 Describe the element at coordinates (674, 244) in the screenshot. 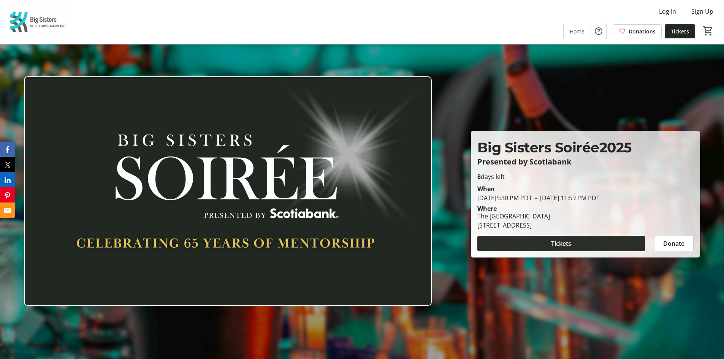

I see `button: Donate` at that location.